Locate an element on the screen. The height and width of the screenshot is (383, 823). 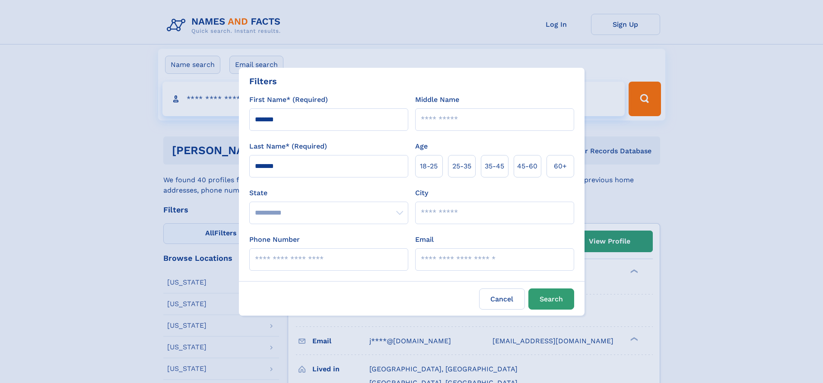
button: Search is located at coordinates (551, 299).